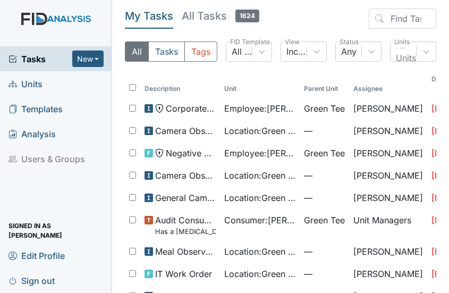  I want to click on div: Any, so click(349, 52).